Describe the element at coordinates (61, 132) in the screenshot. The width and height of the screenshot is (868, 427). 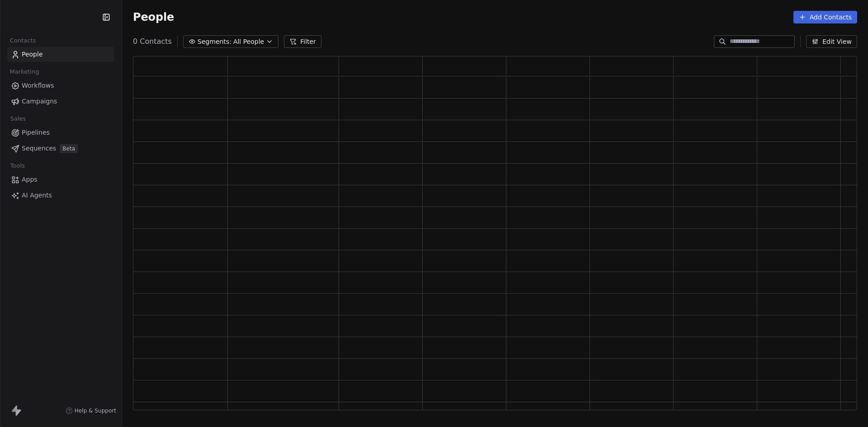
I see `a: Pipelines` at that location.